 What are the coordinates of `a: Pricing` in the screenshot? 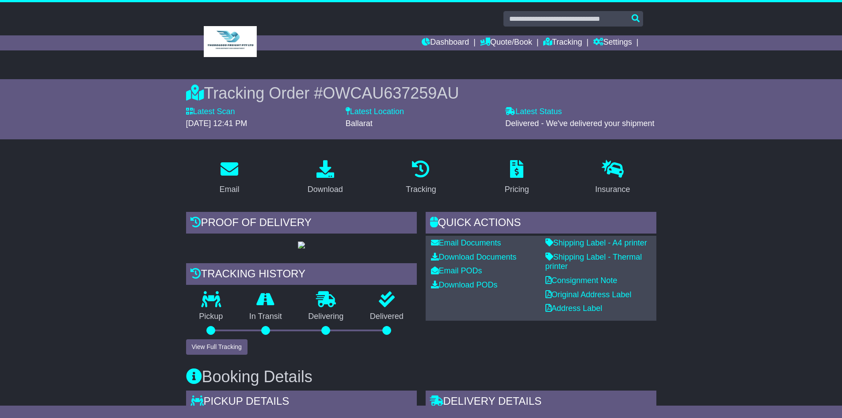 It's located at (517, 178).